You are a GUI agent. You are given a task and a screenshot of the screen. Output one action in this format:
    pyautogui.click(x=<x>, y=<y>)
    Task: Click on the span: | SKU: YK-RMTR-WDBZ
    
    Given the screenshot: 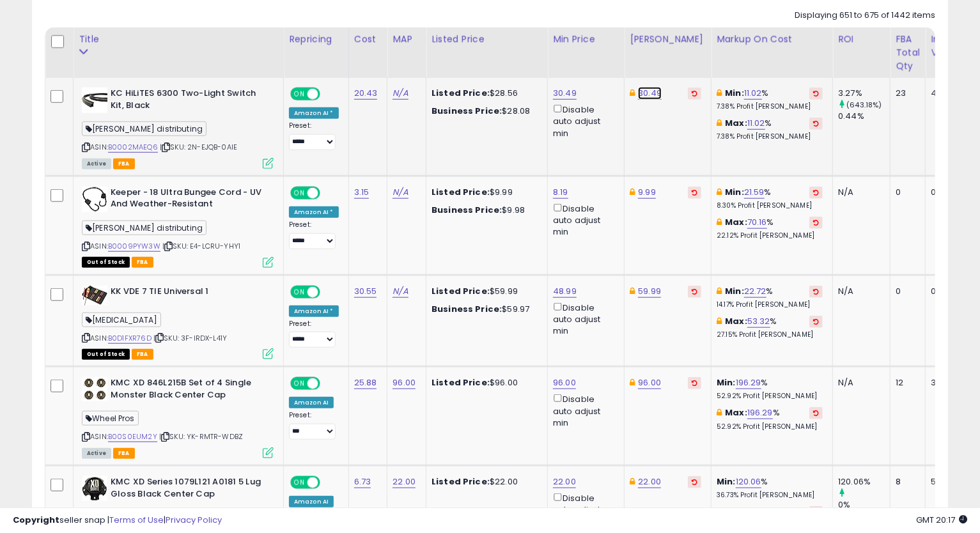 What is the action you would take?
    pyautogui.click(x=200, y=436)
    